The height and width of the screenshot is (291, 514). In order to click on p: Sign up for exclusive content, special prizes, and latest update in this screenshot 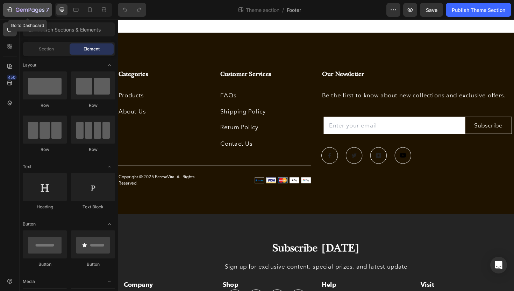, I will do `click(210, 261)`.